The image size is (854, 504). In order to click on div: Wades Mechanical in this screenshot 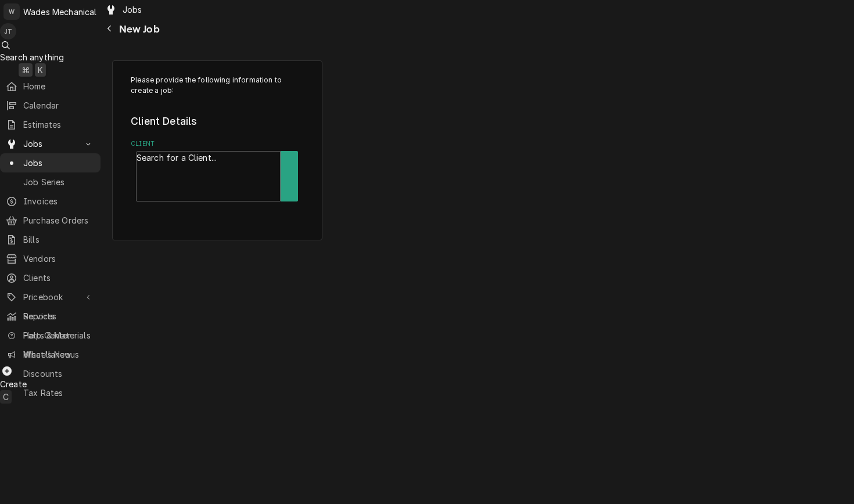, I will do `click(60, 12)`.